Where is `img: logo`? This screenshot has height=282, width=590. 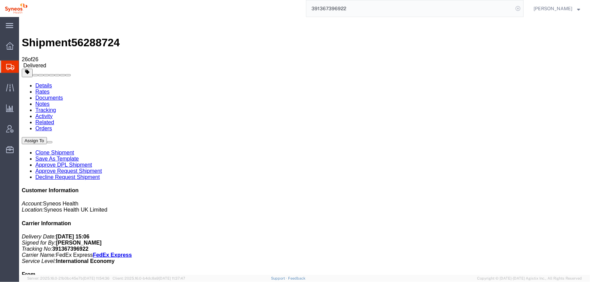
img: logo is located at coordinates (16, 9).